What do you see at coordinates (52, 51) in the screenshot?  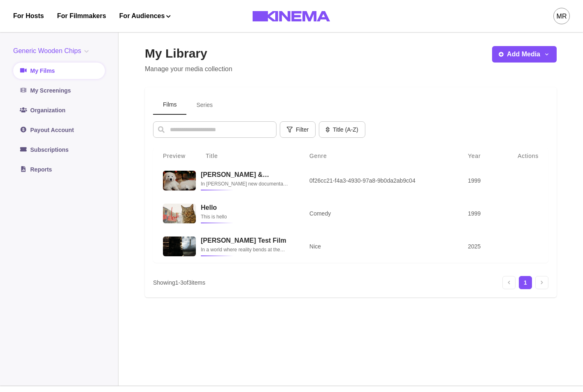 I see `button: Generic Wooden Chips` at bounding box center [52, 51].